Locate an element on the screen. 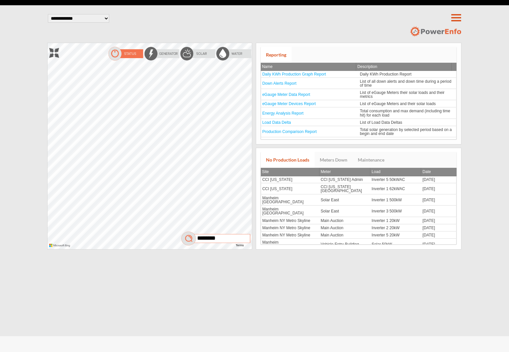 The image size is (509, 352). span: Site is located at coordinates (266, 172).